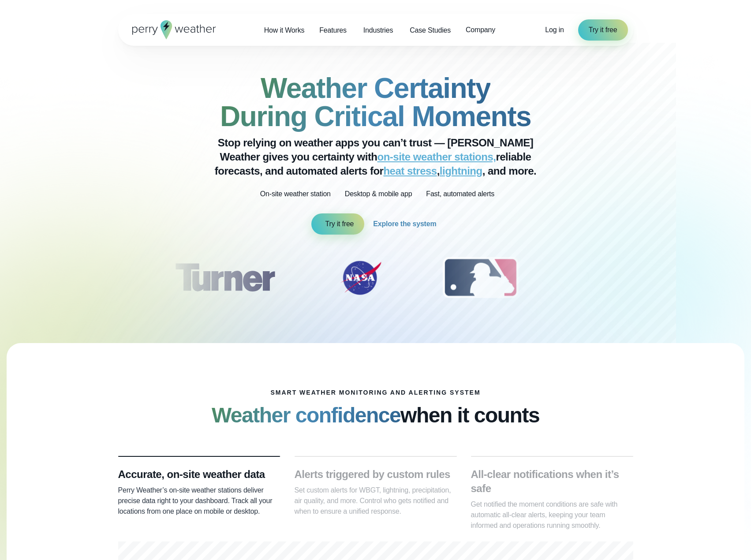  Describe the element at coordinates (405, 224) in the screenshot. I see `span: Explore the system` at that location.